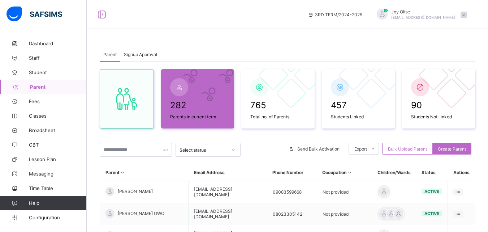 The height and width of the screenshot is (232, 488). I want to click on span: Time Table, so click(58, 188).